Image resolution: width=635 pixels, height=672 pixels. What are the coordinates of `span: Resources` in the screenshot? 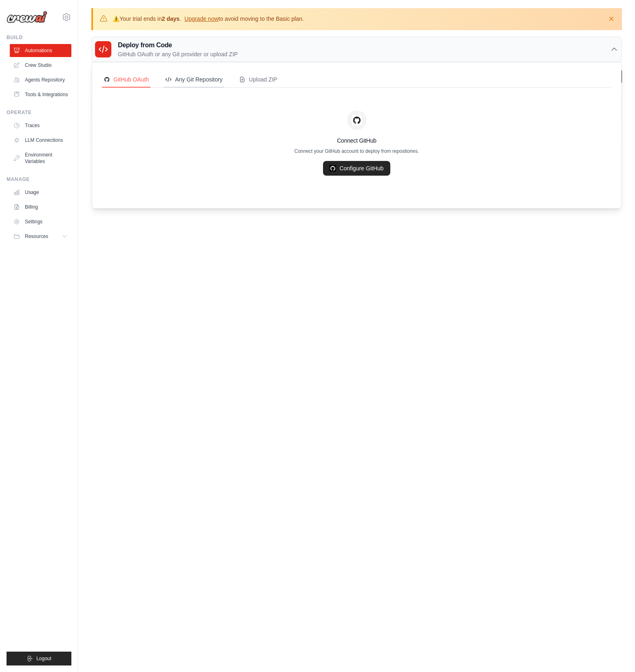 It's located at (36, 236).